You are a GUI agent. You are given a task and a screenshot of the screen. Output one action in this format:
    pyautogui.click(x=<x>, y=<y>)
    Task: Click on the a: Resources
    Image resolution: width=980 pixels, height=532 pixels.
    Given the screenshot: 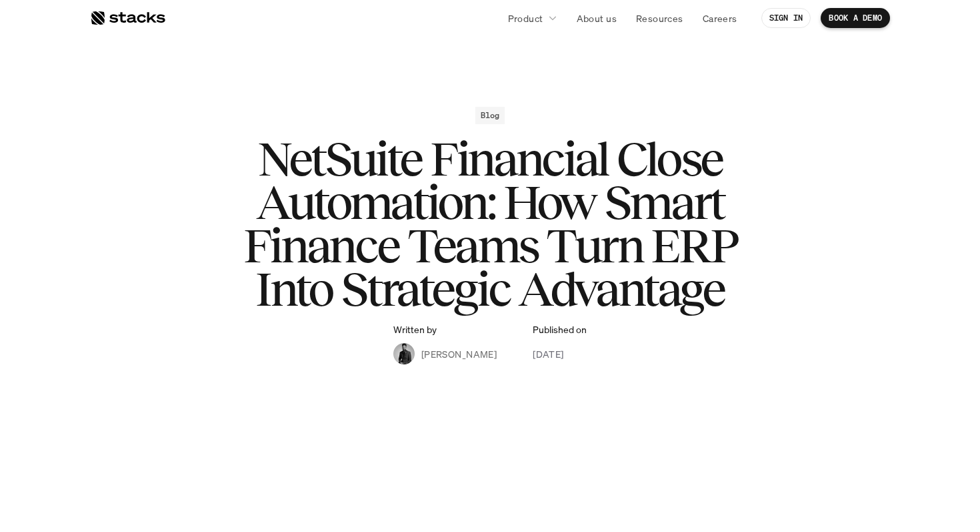 What is the action you would take?
    pyautogui.click(x=659, y=18)
    